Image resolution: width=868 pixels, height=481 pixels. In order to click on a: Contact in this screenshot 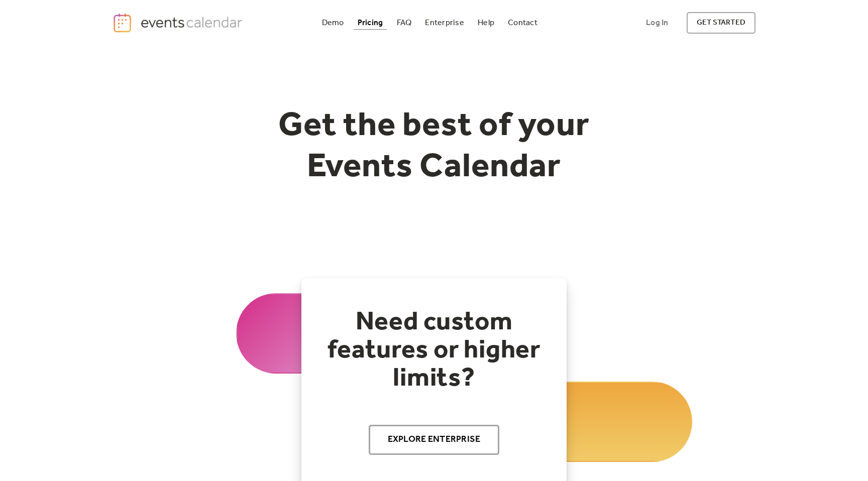, I will do `click(522, 23)`.